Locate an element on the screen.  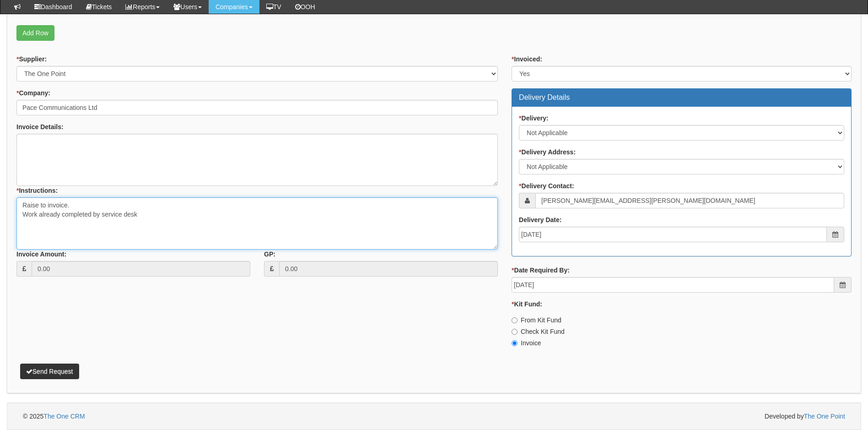
label: Delivery: is located at coordinates (533, 118).